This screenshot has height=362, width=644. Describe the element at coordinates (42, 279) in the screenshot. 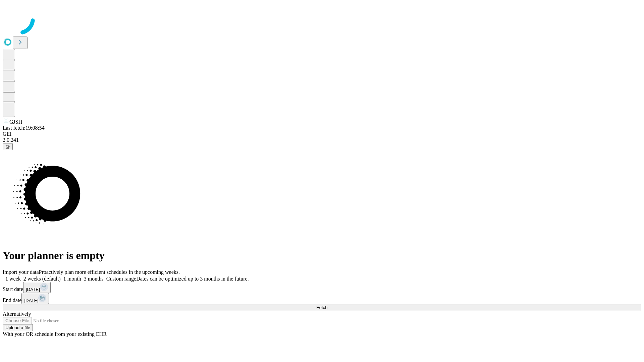

I see `span: 2 weeks (default)` at that location.